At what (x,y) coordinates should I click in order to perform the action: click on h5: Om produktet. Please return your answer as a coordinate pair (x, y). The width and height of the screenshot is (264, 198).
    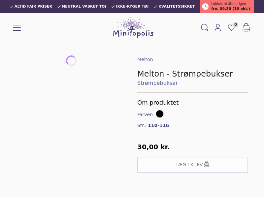
    Looking at the image, I should click on (193, 103).